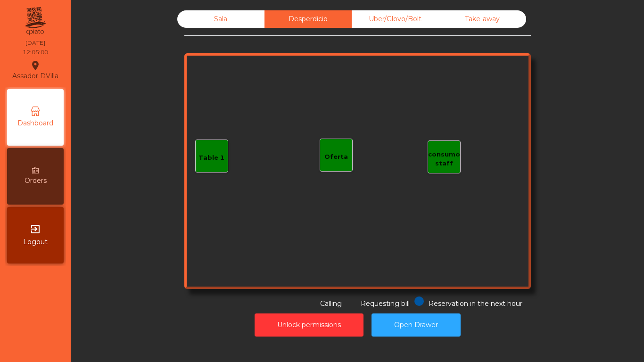  Describe the element at coordinates (444, 159) in the screenshot. I see `div: consumo staff` at that location.